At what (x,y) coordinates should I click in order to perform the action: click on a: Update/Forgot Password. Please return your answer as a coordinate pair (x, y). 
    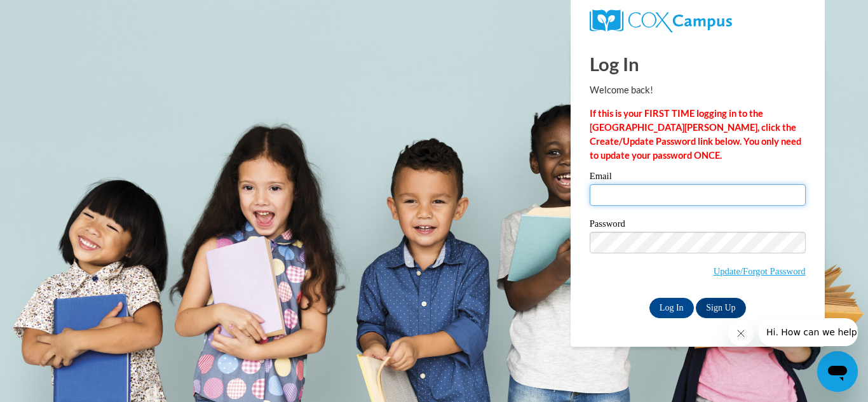
    Looking at the image, I should click on (759, 271).